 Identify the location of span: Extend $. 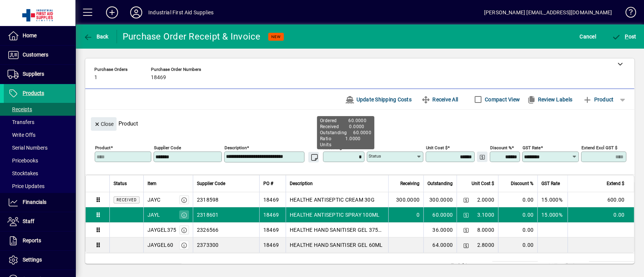
(616, 184).